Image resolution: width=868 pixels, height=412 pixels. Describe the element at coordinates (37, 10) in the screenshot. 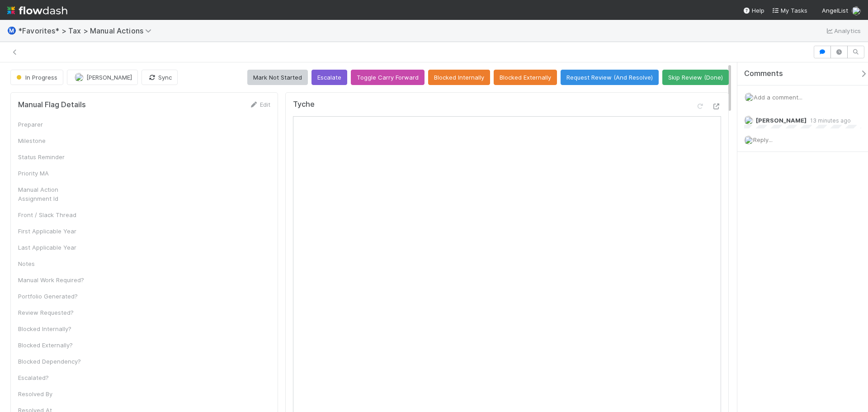

I see `img: logo-inverted-e16ddd16eac7371096b0.svg` at that location.